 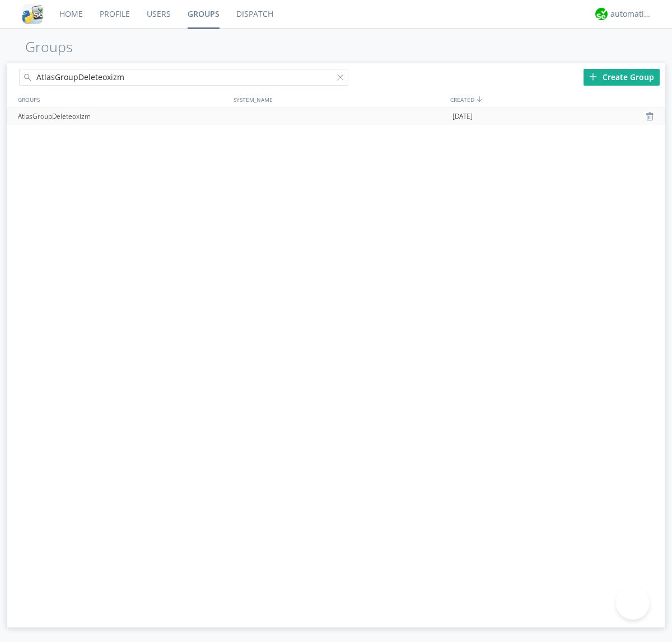 What do you see at coordinates (602, 14) in the screenshot?
I see `img: d2d01cd9b4174d08988066c6d424eccd` at bounding box center [602, 14].